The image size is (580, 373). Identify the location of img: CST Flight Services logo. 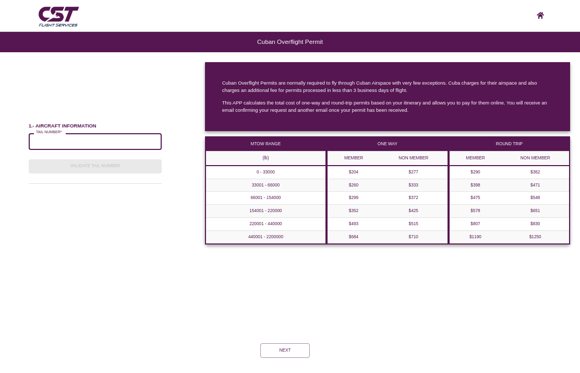
(58, 16).